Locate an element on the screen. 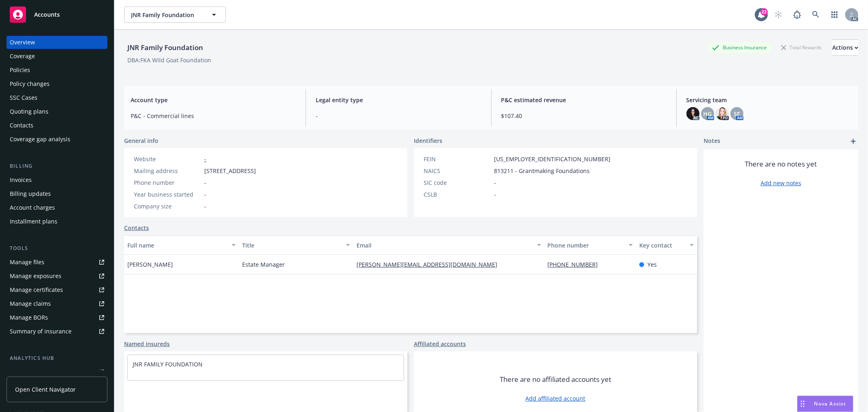 The height and width of the screenshot is (412, 868). div: SSC Cases is located at coordinates (24, 98).